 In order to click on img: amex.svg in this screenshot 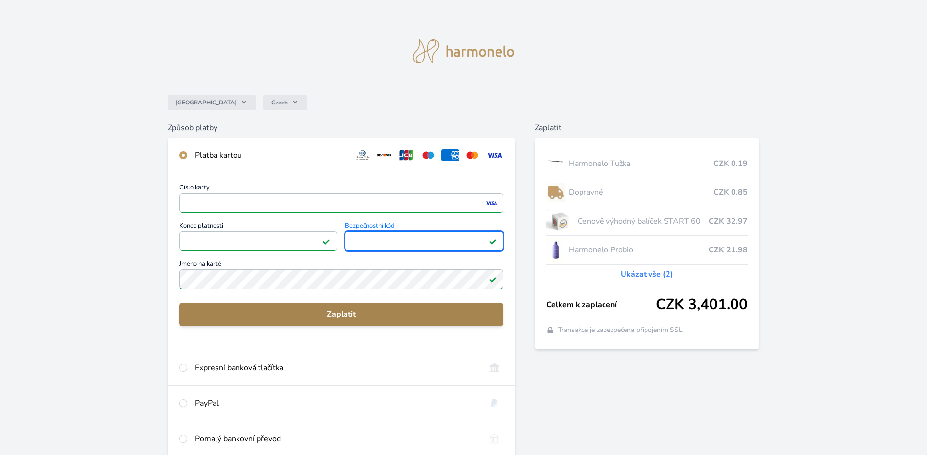, I will do `click(450, 155)`.